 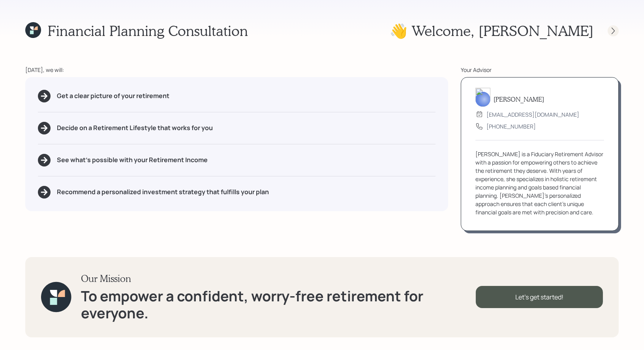 I want to click on h5: See what's possible with your Retirement Income, so click(x=132, y=160).